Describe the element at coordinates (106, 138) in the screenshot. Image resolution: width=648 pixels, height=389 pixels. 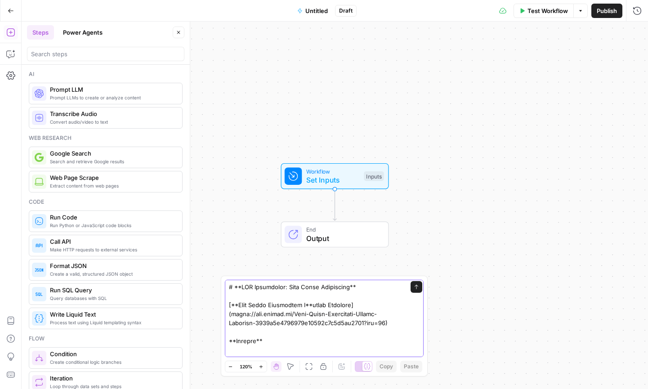
I see `div: Web research` at that location.